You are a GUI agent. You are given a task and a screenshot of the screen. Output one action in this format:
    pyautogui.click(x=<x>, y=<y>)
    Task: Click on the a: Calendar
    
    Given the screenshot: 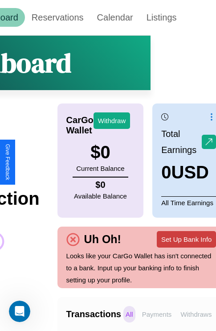 What is the action you would take?
    pyautogui.click(x=115, y=17)
    